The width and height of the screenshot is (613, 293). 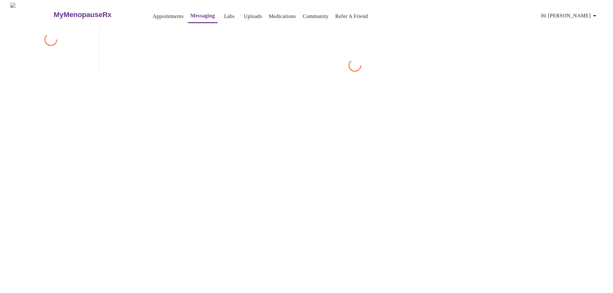 What do you see at coordinates (316, 16) in the screenshot?
I see `a: Community` at bounding box center [316, 16].